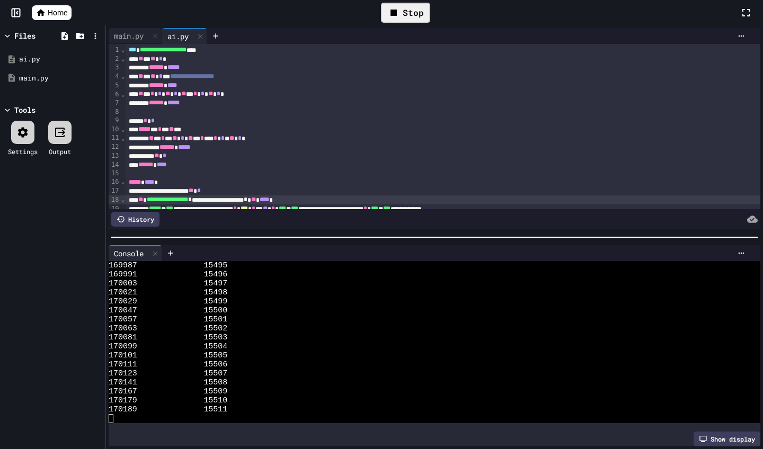 This screenshot has height=449, width=763. What do you see at coordinates (168, 401) in the screenshot?
I see `span: 170179 15510` at bounding box center [168, 401].